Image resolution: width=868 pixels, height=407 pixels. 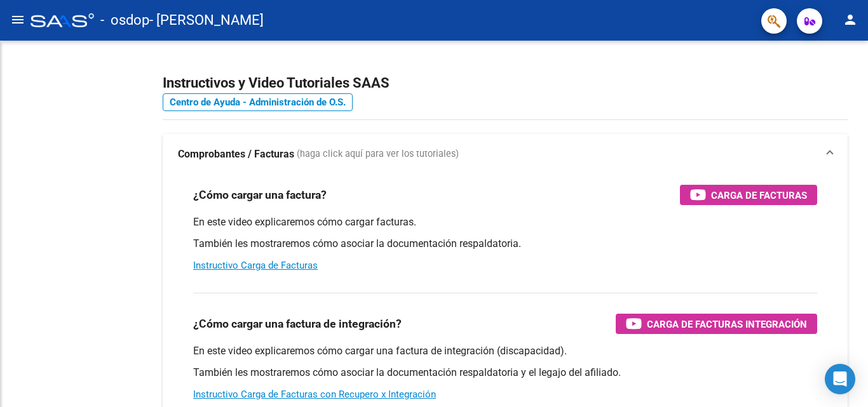 What do you see at coordinates (315, 394) in the screenshot?
I see `a: Instructivo Carga de Facturas con Recupero x Integración` at bounding box center [315, 394].